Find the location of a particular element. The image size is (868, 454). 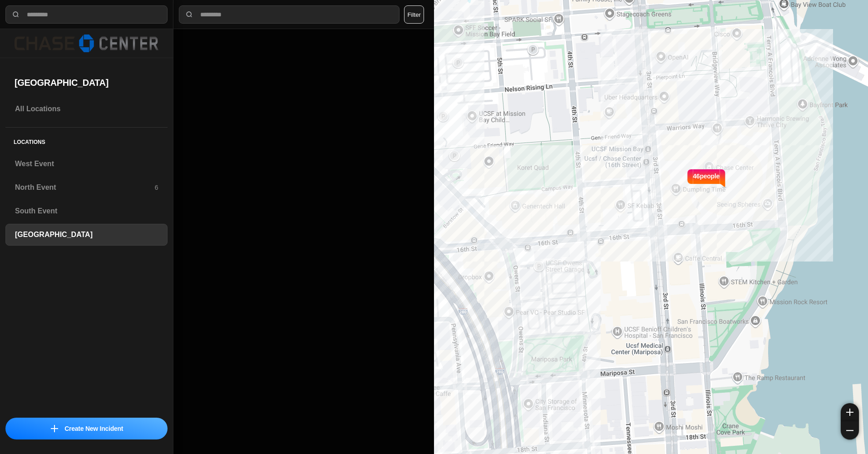

p: 6 is located at coordinates (156, 188).